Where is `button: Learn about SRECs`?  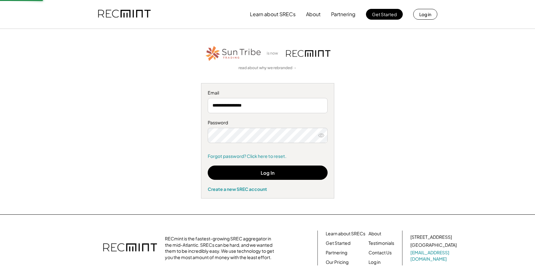 button: Learn about SRECs is located at coordinates (273, 14).